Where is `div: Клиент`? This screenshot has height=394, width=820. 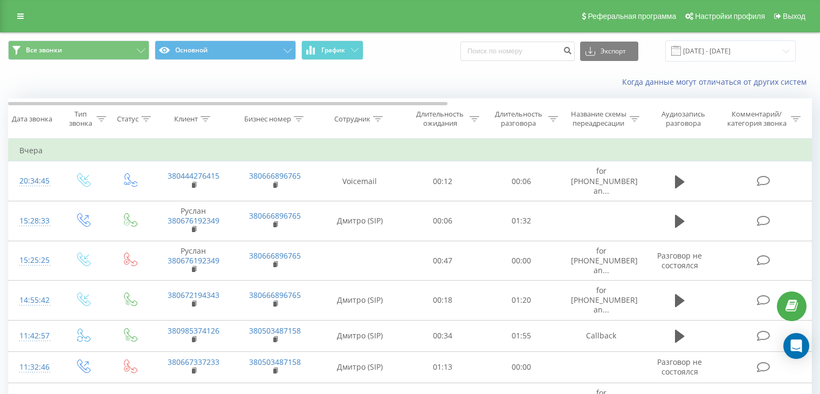
div: Клиент is located at coordinates (186, 119).